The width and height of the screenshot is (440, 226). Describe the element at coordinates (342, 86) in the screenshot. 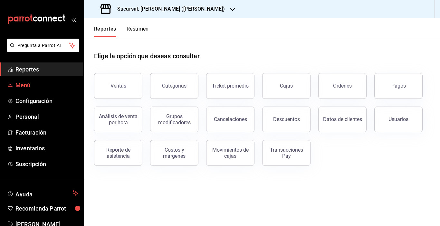

I see `button: Órdenes` at that location.